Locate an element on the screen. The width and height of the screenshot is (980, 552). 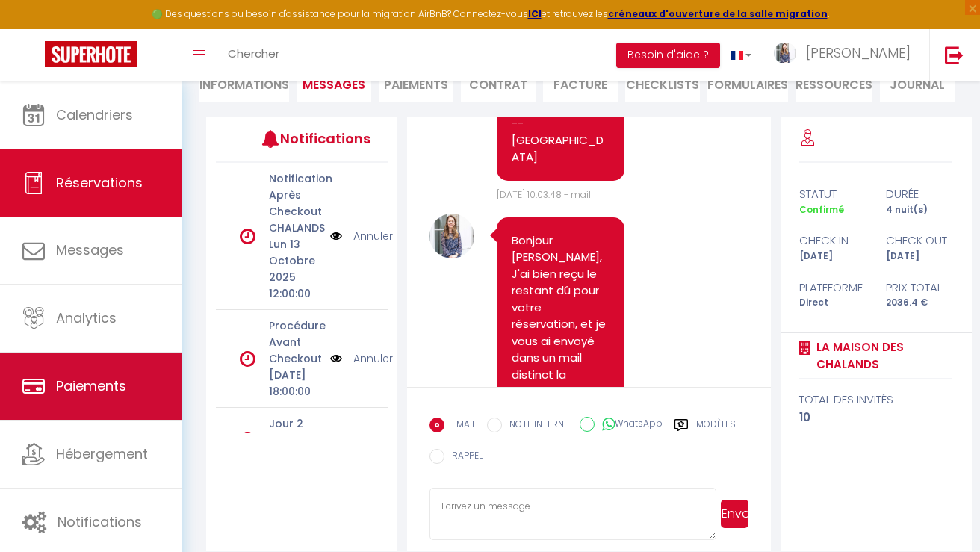
span: Chercher is located at coordinates (253, 53).